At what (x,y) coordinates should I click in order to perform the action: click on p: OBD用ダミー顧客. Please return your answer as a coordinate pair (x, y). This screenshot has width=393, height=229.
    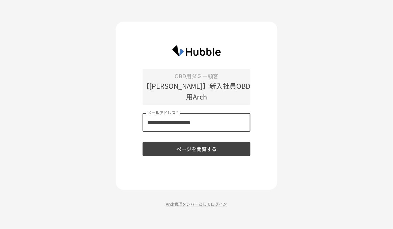
    Looking at the image, I should click on (197, 76).